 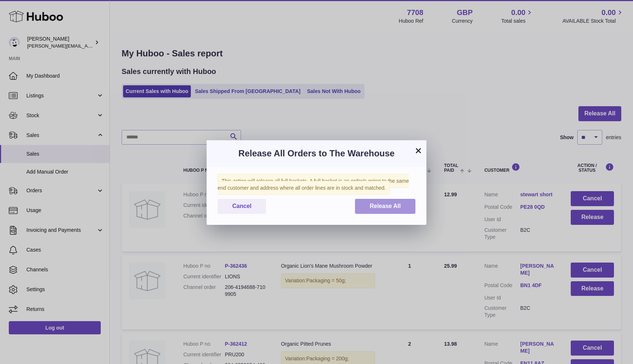 What do you see at coordinates (385, 206) in the screenshot?
I see `span: Release All` at bounding box center [385, 206].